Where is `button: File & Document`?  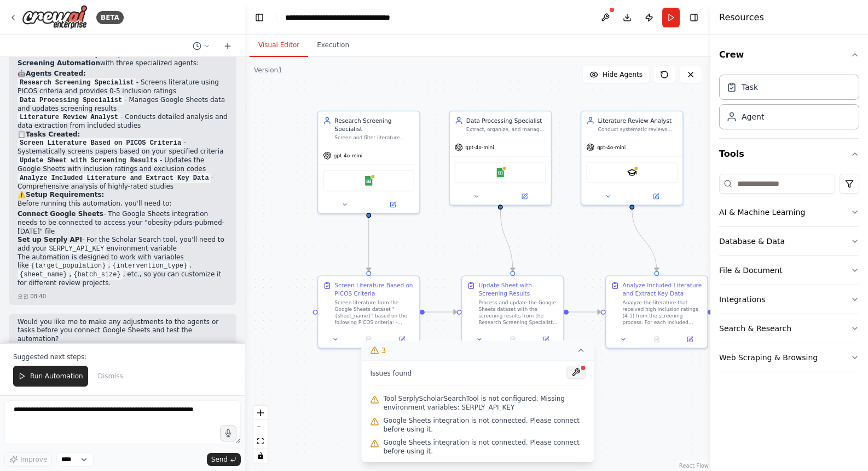 button: File & Document is located at coordinates (789, 270).